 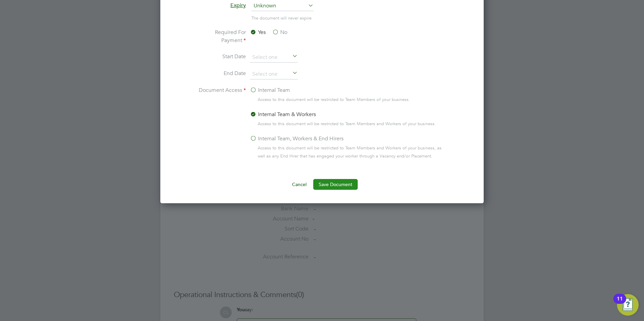 What do you see at coordinates (282, 6) in the screenshot?
I see `span: Unknown` at bounding box center [282, 6].